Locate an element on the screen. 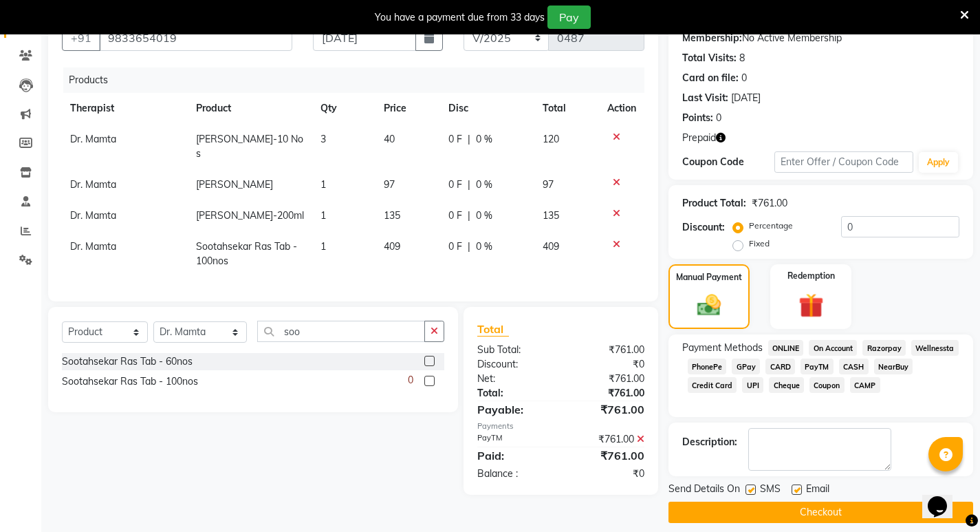 This screenshot has height=532, width=980. div: No Active Membership is located at coordinates (821, 38).